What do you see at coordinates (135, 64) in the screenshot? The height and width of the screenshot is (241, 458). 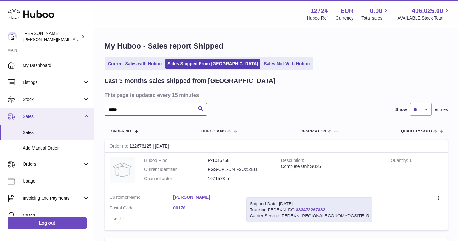 I see `a: Current Sales with Huboo` at bounding box center [135, 64].